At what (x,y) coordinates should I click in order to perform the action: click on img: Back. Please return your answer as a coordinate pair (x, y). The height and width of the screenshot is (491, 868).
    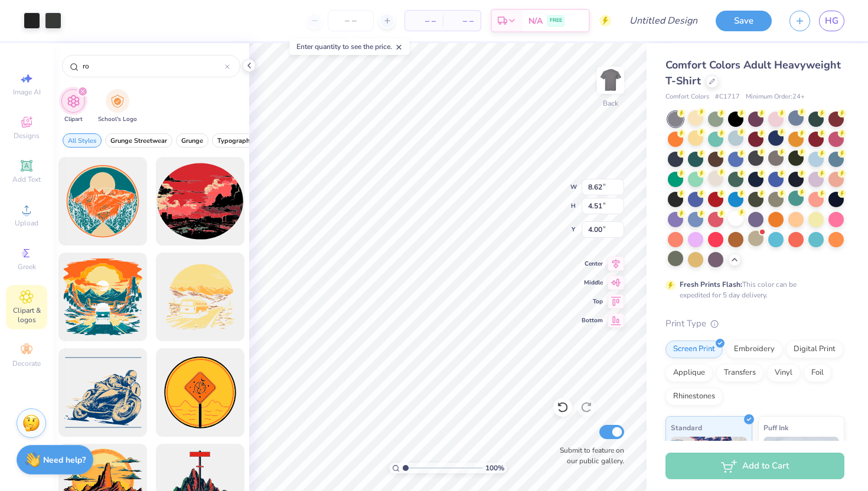
    Looking at the image, I should click on (610, 80).